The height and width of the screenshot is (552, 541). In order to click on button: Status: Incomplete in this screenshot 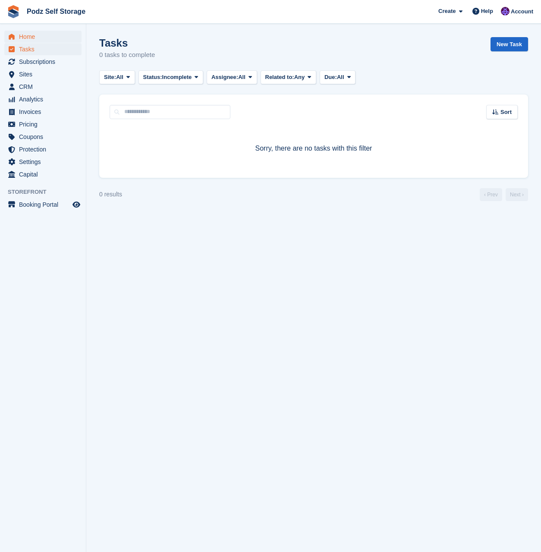, I will do `click(171, 77)`.